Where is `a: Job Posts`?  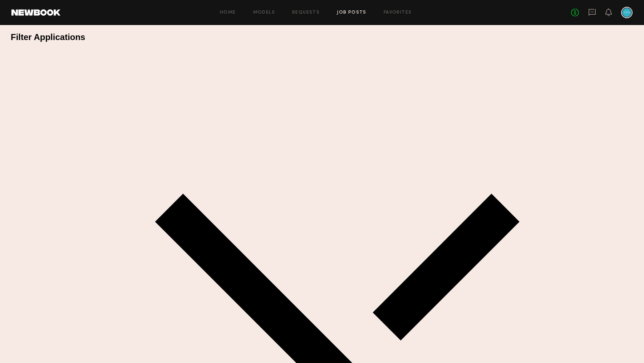
a: Job Posts is located at coordinates (352, 12).